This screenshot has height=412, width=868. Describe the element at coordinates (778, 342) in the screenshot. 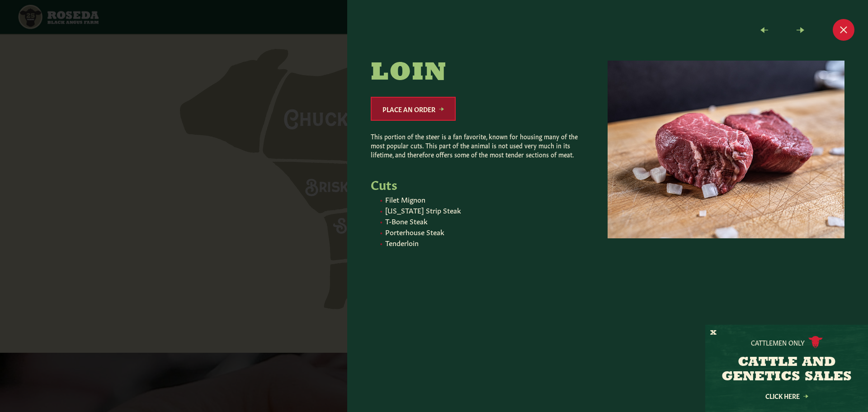

I see `p: Cattlemen Only` at that location.